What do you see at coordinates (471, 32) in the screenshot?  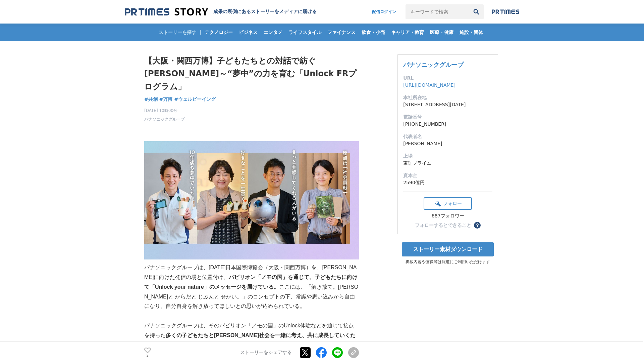 I see `a: 施設・団体` at bounding box center [471, 32].